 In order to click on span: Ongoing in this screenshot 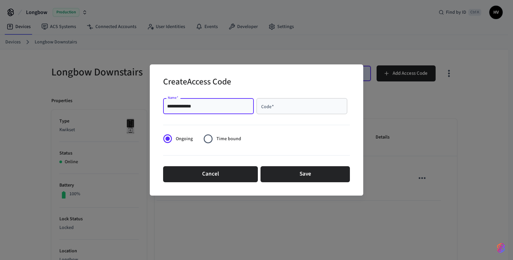, I will do `click(184, 139)`.